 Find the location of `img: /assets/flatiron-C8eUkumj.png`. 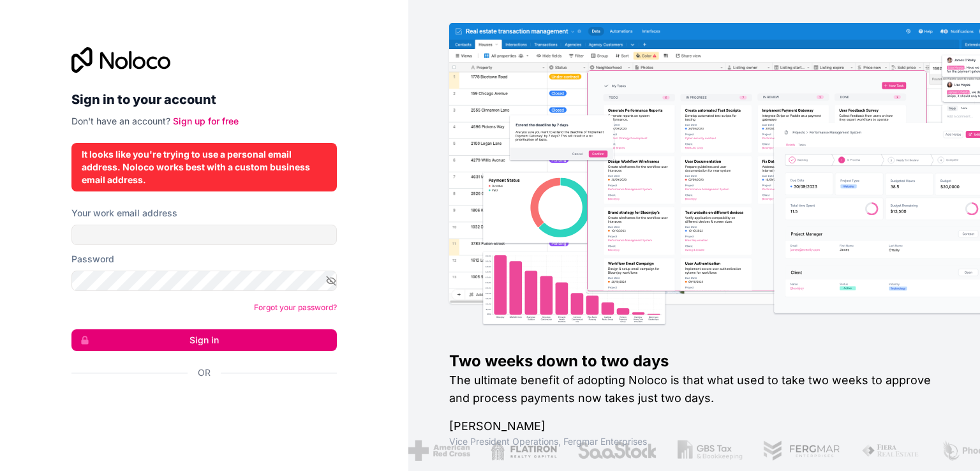

img: /assets/flatiron-C8eUkumj.png is located at coordinates (524, 451).